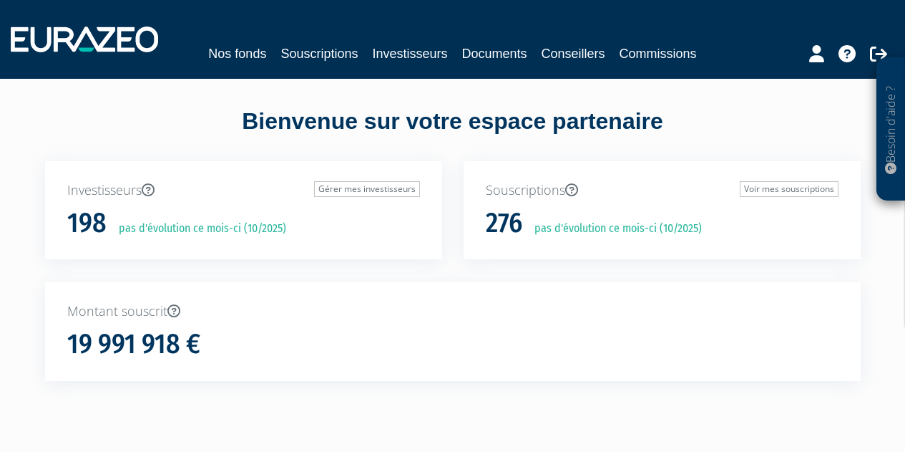 The height and width of the screenshot is (452, 905). I want to click on p: Besoin d'aide ?, so click(891, 130).